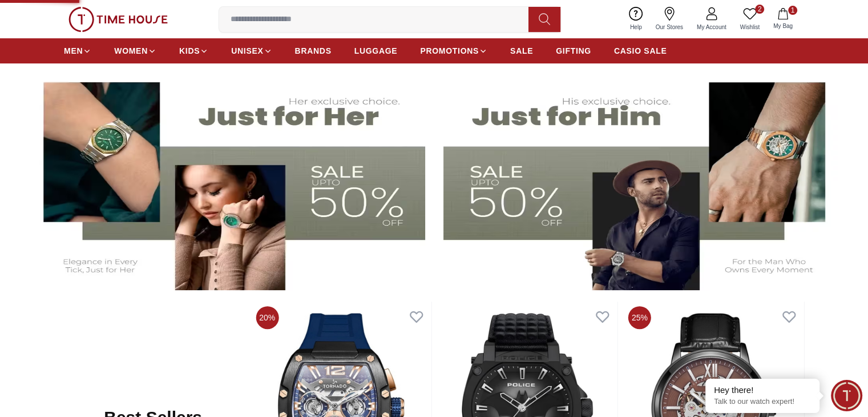  I want to click on span: PROMOTIONS, so click(449, 51).